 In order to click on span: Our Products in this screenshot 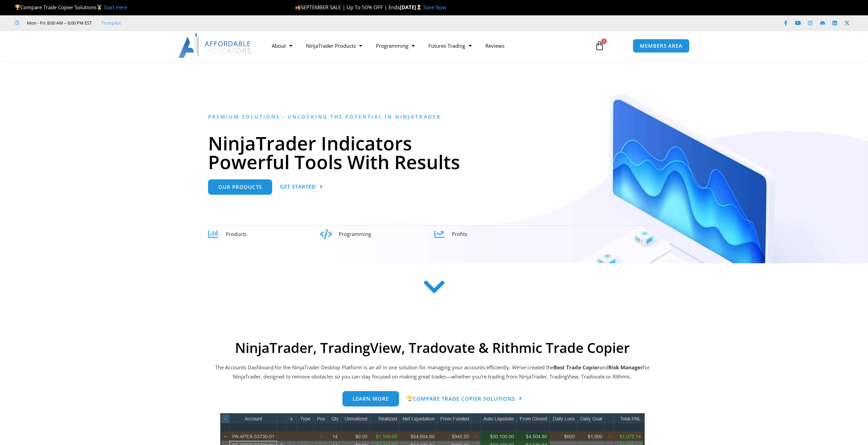, I will do `click(240, 187)`.